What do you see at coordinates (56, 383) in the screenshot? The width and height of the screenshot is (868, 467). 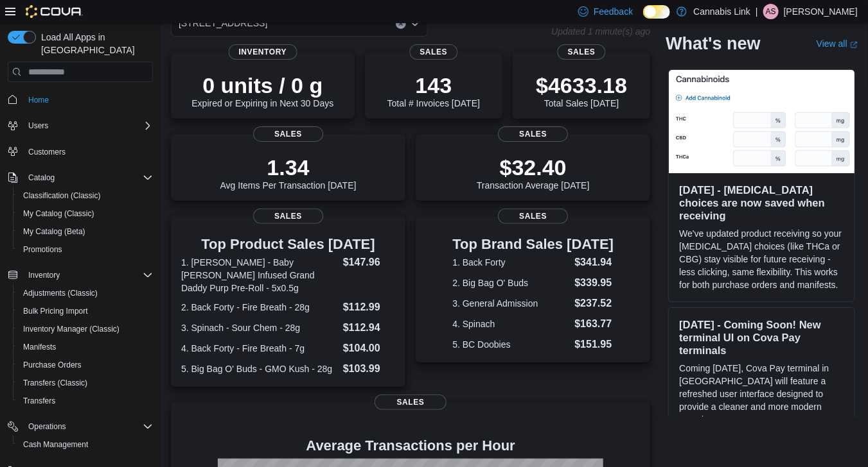 I see `a: Transfers (Classic)` at bounding box center [56, 383].